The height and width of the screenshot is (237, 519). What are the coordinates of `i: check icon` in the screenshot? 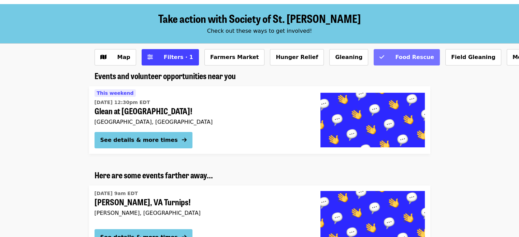 It's located at (382, 57).